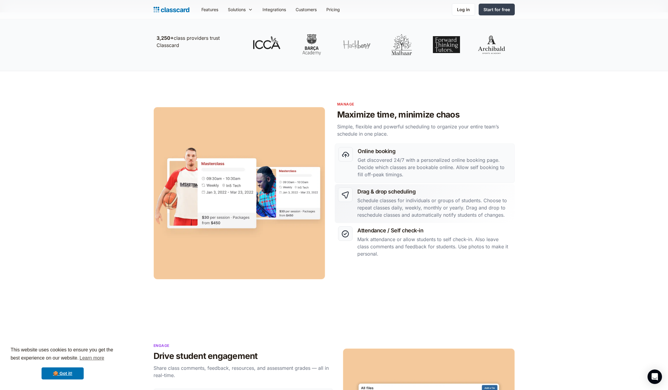 Image resolution: width=668 pixels, height=390 pixels. I want to click on a: learn more about cookies, so click(92, 358).